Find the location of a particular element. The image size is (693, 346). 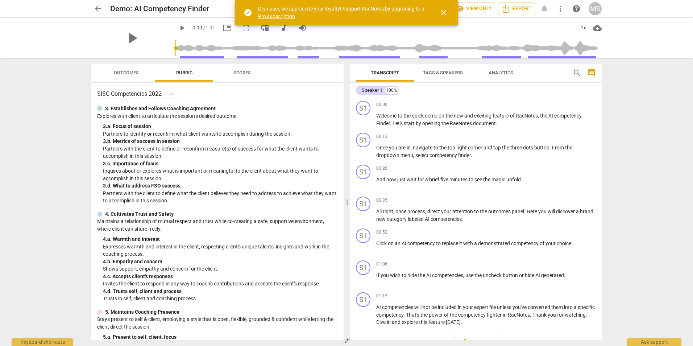

span: volume_up is located at coordinates (302, 28).